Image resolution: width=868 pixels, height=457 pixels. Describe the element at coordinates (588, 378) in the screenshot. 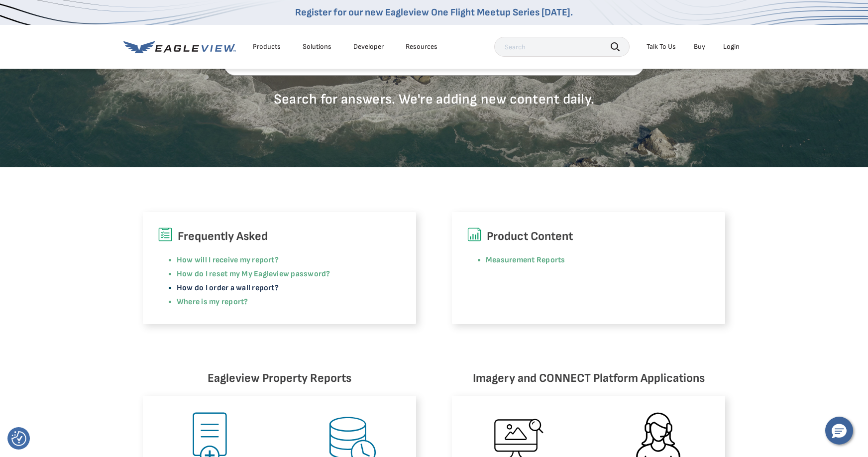

I see `h6: Imagery and CONNECT Platform Applications` at that location.